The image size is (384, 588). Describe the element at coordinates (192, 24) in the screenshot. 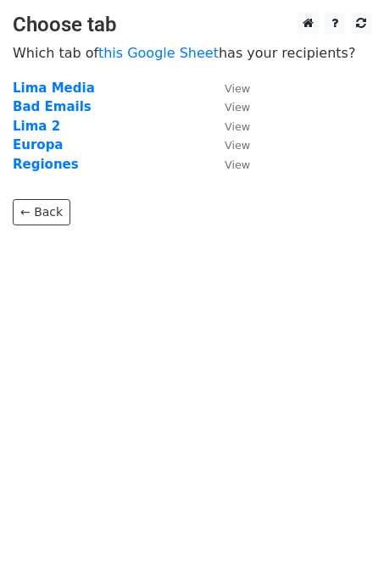

I see `h3: Choose tab` at that location.